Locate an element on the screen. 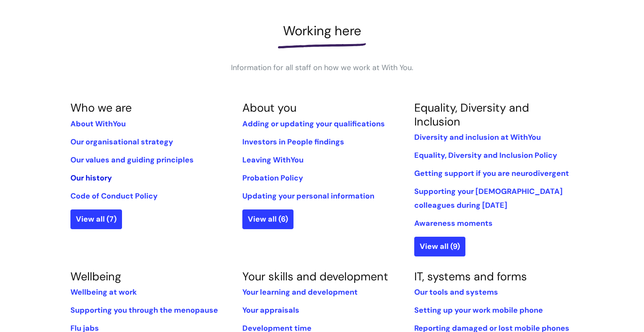 The image size is (644, 332). a: Adding or updating your qualifications is located at coordinates (314, 124).